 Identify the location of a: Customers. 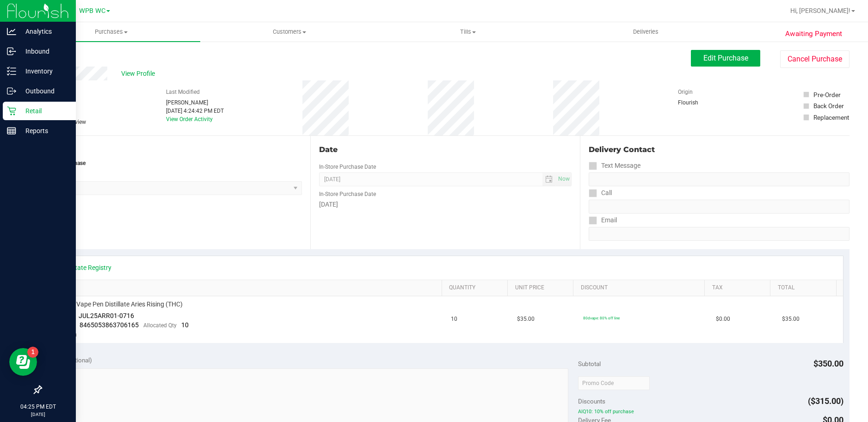
(289, 32).